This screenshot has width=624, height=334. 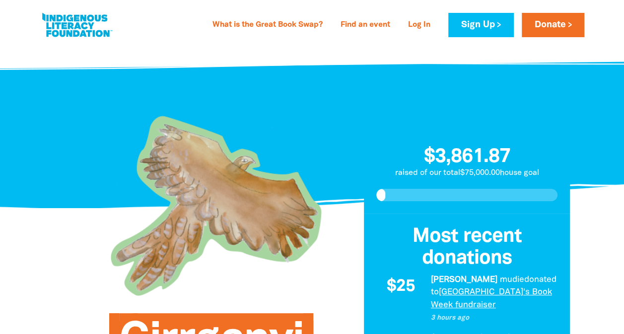 What do you see at coordinates (494, 318) in the screenshot?
I see `p: 3 hours ago` at bounding box center [494, 318].